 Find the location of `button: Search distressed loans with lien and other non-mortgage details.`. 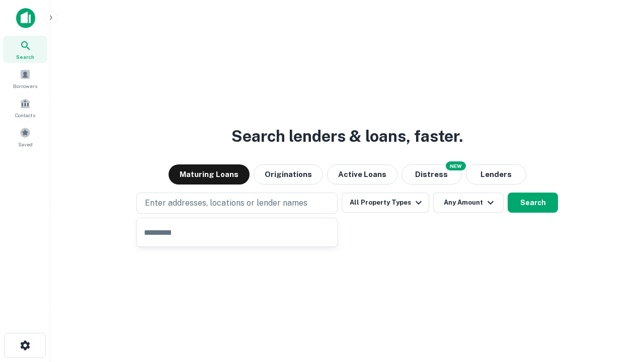

button: Search distressed loans with lien and other non-mortgage details. is located at coordinates (432, 174).